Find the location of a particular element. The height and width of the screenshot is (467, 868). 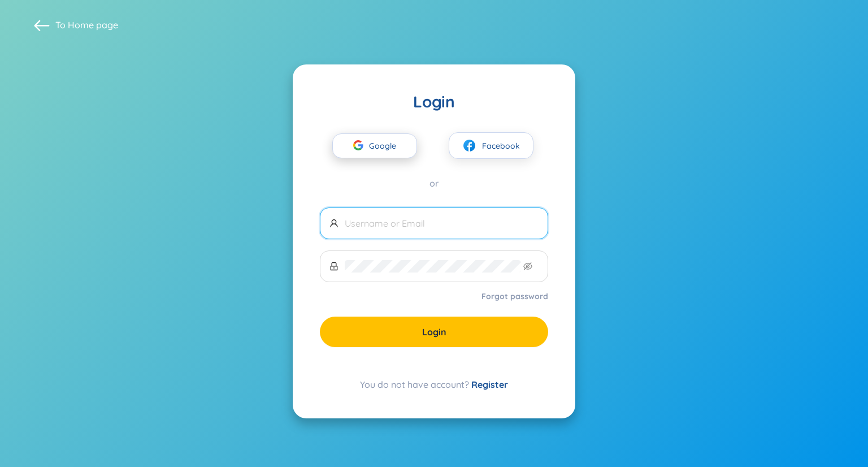

span: To is located at coordinates (87, 25).